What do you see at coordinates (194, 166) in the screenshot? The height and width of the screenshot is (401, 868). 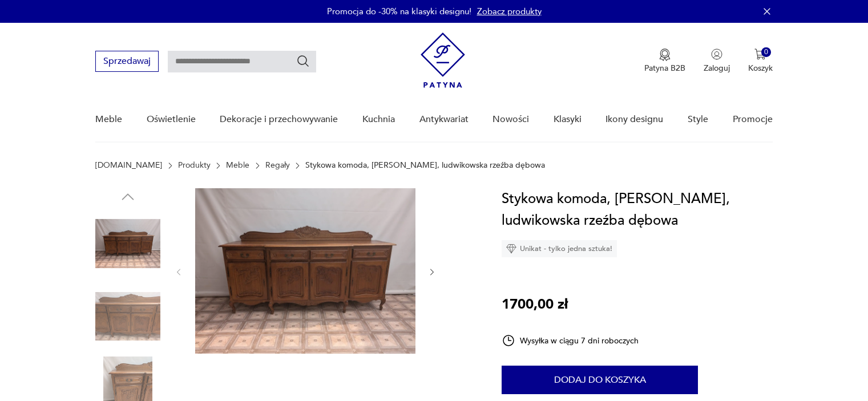 I see `a: Produkty` at bounding box center [194, 166].